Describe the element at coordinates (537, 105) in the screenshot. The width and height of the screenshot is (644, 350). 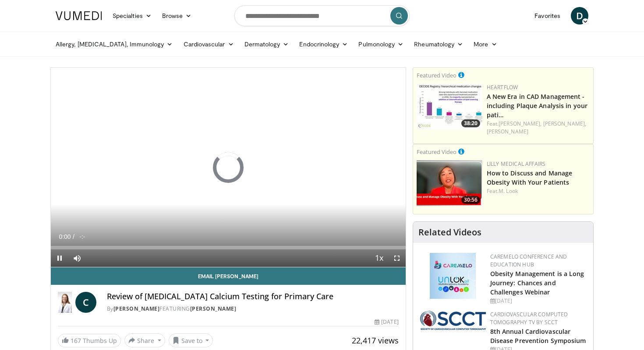
I see `a: A New Era in CAD Management - including Plaque Analysis in your pati…` at that location.